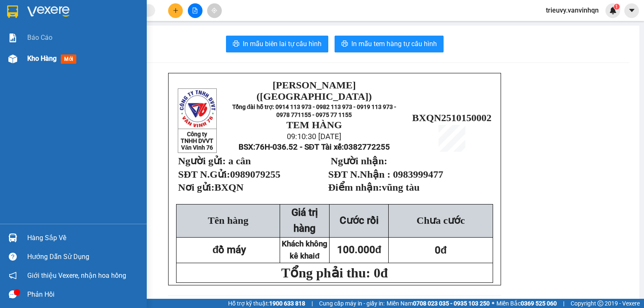  What do you see at coordinates (195, 10) in the screenshot?
I see `button: file-add` at bounding box center [195, 10].